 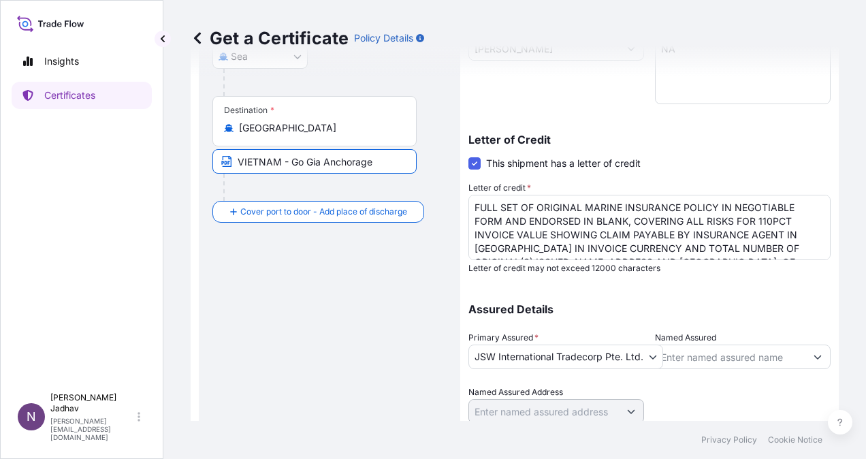 I want to click on span: Cover port to door - Add place of discharge, so click(x=324, y=212).